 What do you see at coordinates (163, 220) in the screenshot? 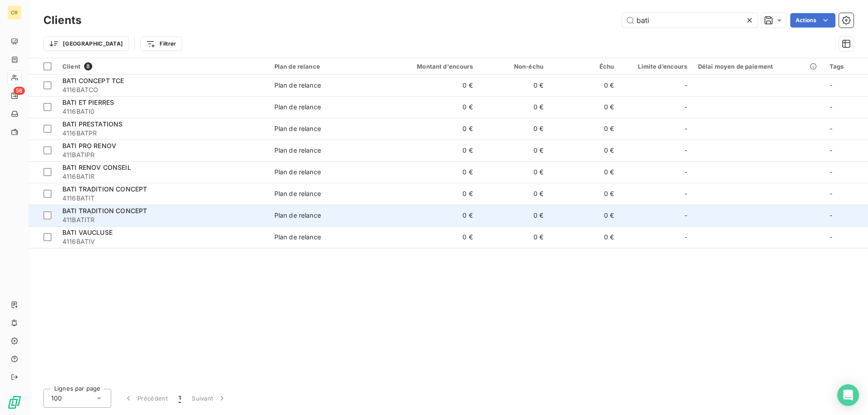
I see `span: 411BATITR` at bounding box center [163, 220].